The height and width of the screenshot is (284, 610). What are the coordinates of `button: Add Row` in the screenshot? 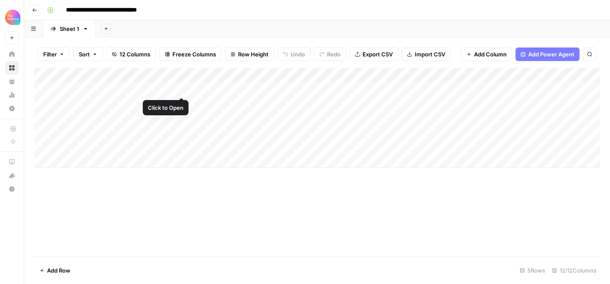 It's located at (55, 270).